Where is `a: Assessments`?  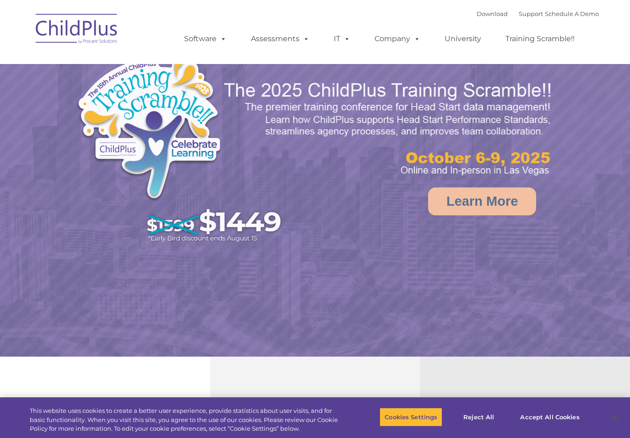
a: Assessments is located at coordinates (280, 39).